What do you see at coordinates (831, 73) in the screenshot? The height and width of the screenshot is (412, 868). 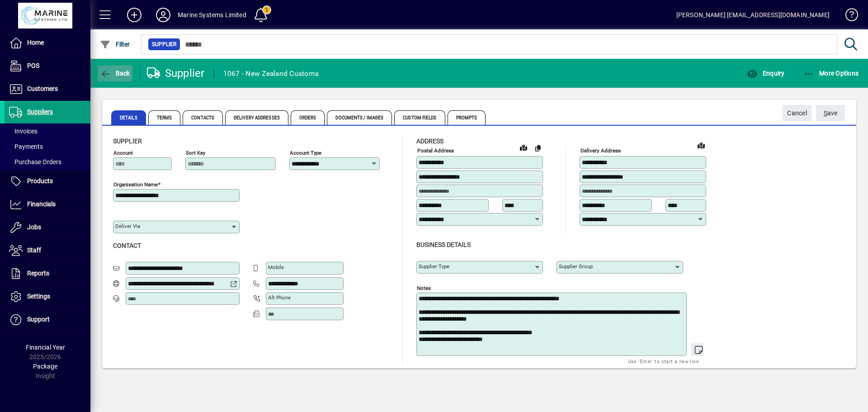 I see `button: More Options` at bounding box center [831, 73].